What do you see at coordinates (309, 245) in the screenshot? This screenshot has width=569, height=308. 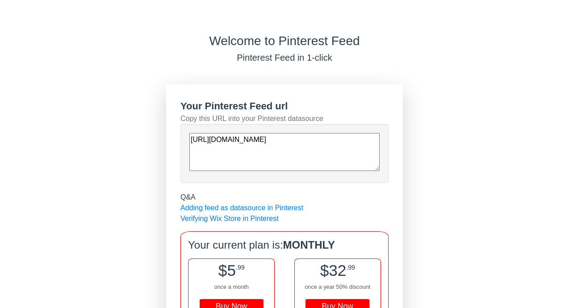 I see `b: MONTHLY` at bounding box center [309, 245].